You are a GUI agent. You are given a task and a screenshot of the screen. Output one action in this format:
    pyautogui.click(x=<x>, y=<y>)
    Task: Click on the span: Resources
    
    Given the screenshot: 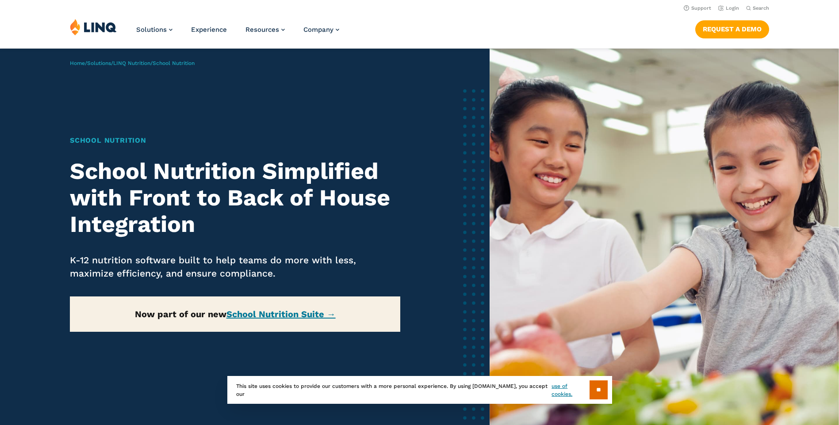 What is the action you would take?
    pyautogui.click(x=262, y=30)
    